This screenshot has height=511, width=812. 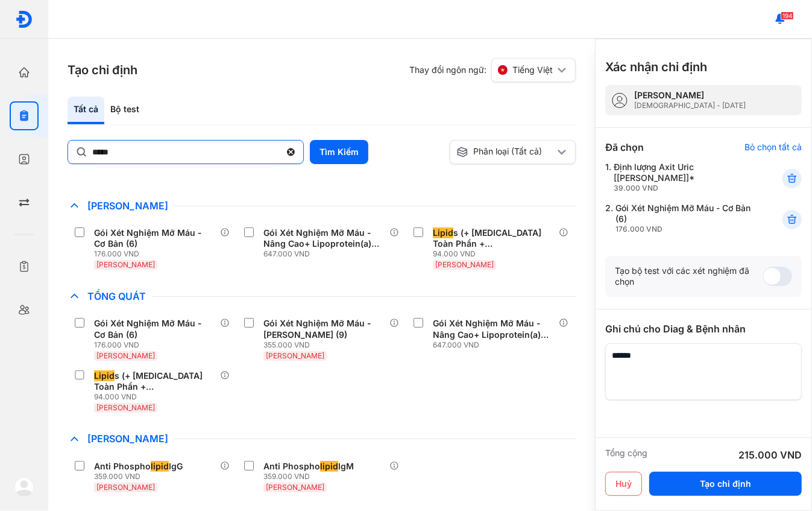 What do you see at coordinates (326, 345) in the screenshot?
I see `div: 355.000 VND` at bounding box center [326, 345].